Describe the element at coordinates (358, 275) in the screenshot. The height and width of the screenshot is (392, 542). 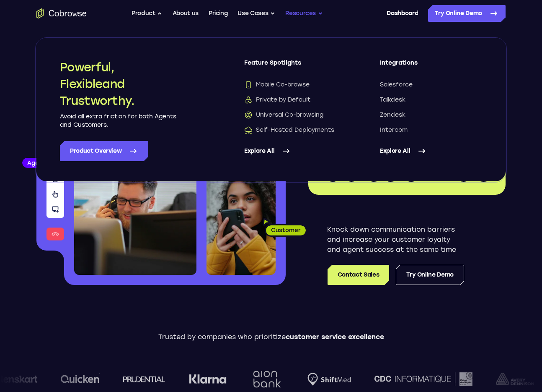
I see `a: Contact Sales` at that location.